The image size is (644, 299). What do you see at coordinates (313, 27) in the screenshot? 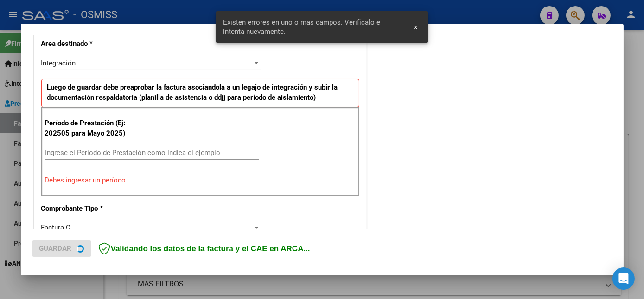
I see `span: Existen errores en uno o más campos. Verifícalo e intenta nuevamente.` at bounding box center [313, 27].